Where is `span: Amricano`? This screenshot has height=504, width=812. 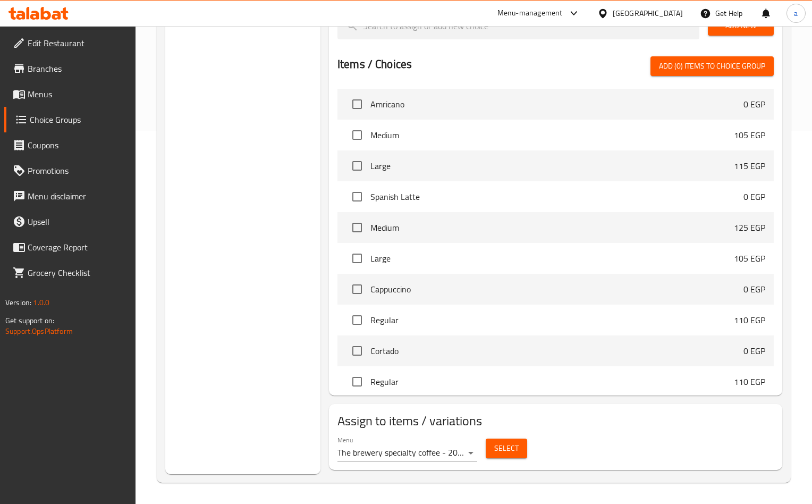 span: Amricano is located at coordinates (557, 104).